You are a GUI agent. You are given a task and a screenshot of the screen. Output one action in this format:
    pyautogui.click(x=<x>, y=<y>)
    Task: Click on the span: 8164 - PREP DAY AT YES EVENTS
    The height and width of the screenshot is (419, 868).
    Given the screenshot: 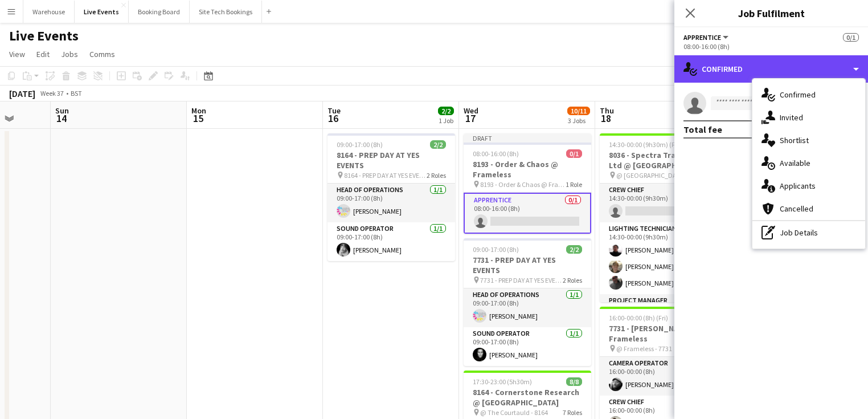 What is the action you would take?
    pyautogui.click(x=385, y=175)
    